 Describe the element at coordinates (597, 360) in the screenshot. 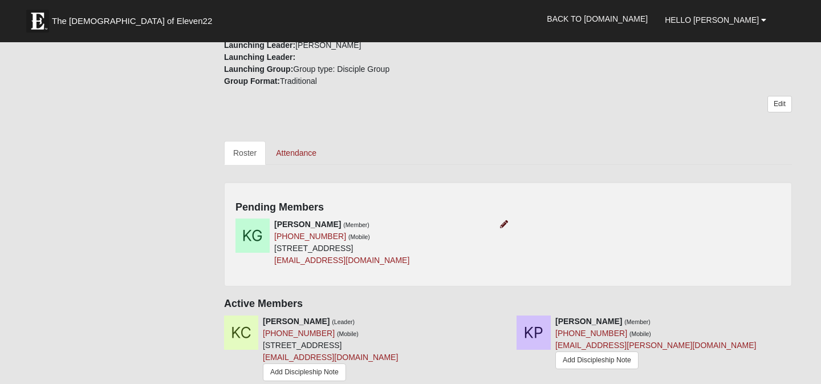

I see `a: Add Discipleship Note` at that location.